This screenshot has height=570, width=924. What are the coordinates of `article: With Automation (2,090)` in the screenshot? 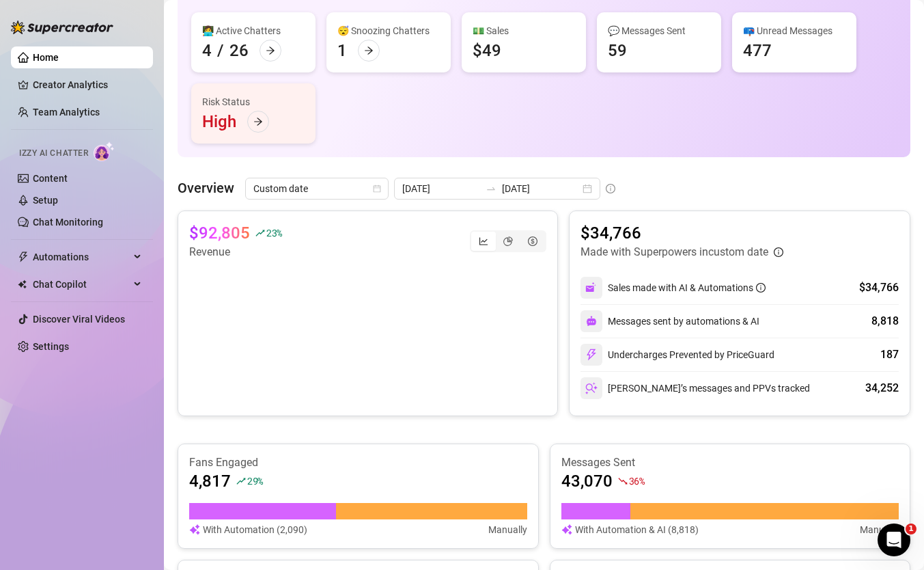 It's located at (255, 529).